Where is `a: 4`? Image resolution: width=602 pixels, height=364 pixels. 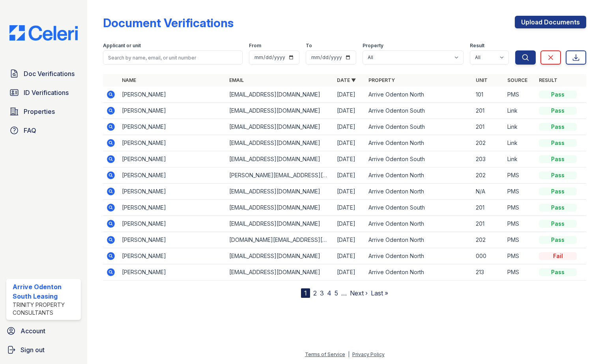 a: 4 is located at coordinates (329, 293).